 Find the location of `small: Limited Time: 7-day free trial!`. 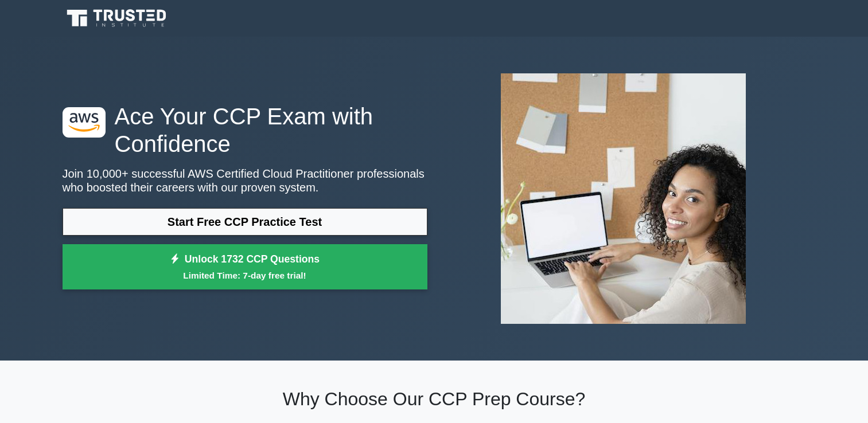

small: Limited Time: 7-day free trial! is located at coordinates (245, 275).